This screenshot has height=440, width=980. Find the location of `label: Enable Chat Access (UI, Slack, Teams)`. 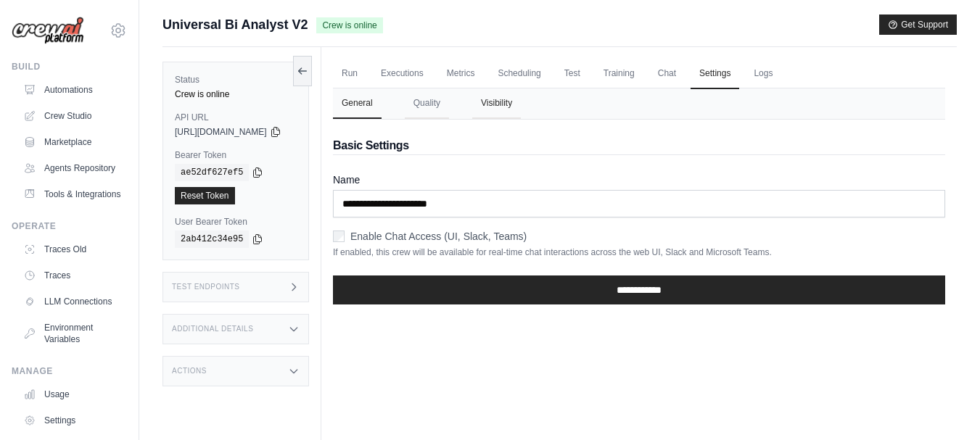

label: Enable Chat Access (UI, Slack, Teams) is located at coordinates (438, 236).